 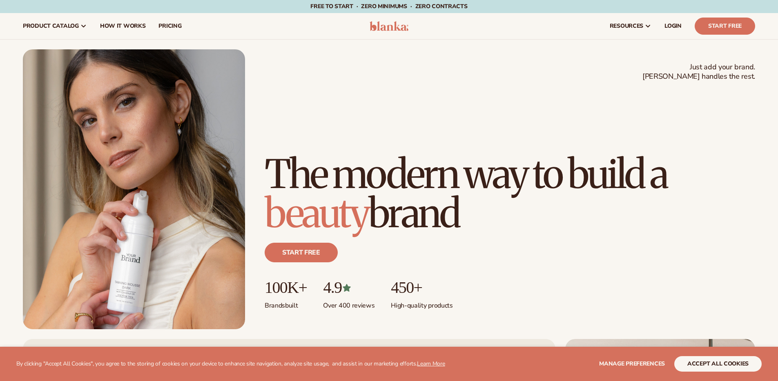 What do you see at coordinates (389, 26) in the screenshot?
I see `a: logo` at bounding box center [389, 26].